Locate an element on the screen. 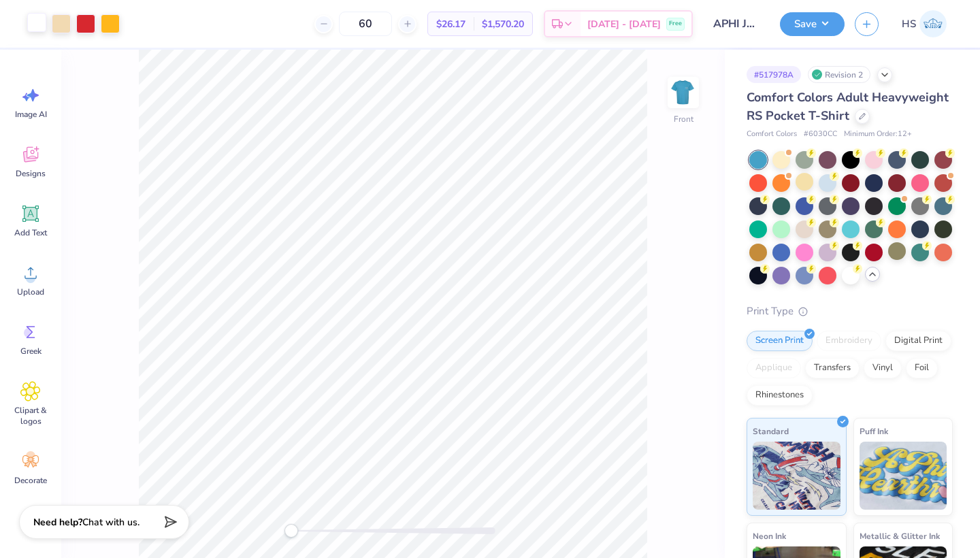 The height and width of the screenshot is (558, 980). span: Add Text is located at coordinates (31, 233).